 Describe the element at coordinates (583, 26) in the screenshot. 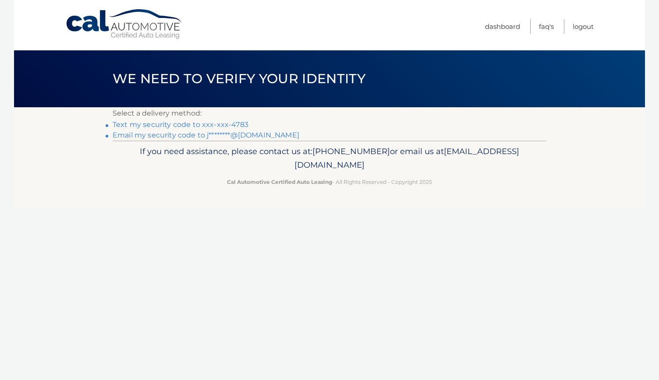

I see `a: Logout` at that location.